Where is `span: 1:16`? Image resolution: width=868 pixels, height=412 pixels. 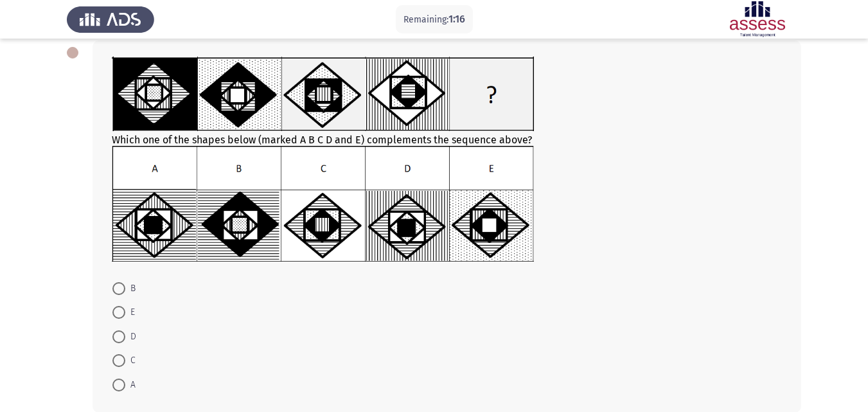
span: 1:16 is located at coordinates (457, 19).